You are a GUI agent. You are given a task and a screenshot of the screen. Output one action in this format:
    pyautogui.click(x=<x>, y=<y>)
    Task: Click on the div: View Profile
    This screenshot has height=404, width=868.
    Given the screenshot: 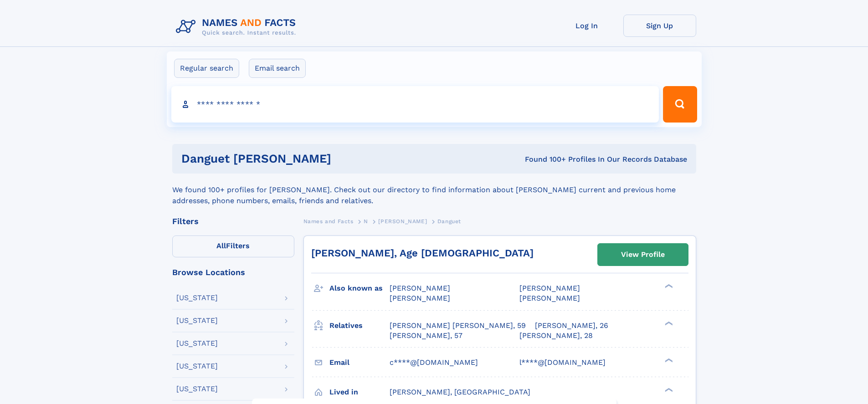 What is the action you would take?
    pyautogui.click(x=643, y=255)
    